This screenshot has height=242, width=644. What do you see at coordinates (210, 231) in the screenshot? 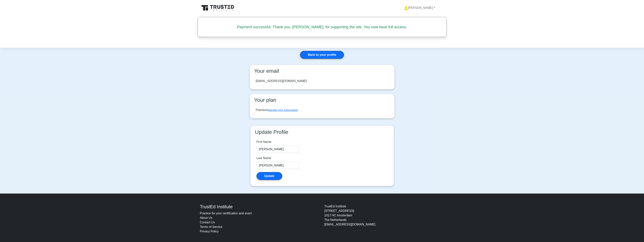
I see `a: Privacy Policy` at bounding box center [210, 231].